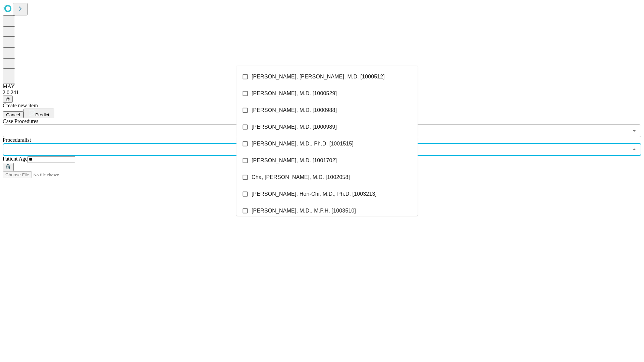 The height and width of the screenshot is (362, 644). I want to click on span: Patient Age, so click(15, 158).